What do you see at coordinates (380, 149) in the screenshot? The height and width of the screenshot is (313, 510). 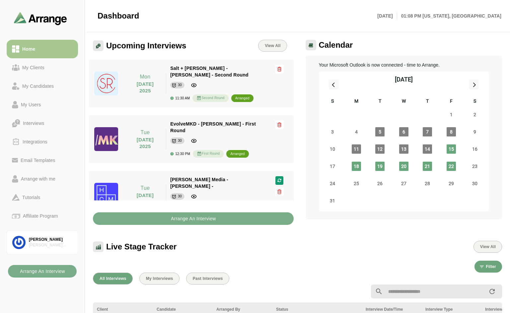 I see `span: Tuesday, August 12, 2025` at bounding box center [380, 149].